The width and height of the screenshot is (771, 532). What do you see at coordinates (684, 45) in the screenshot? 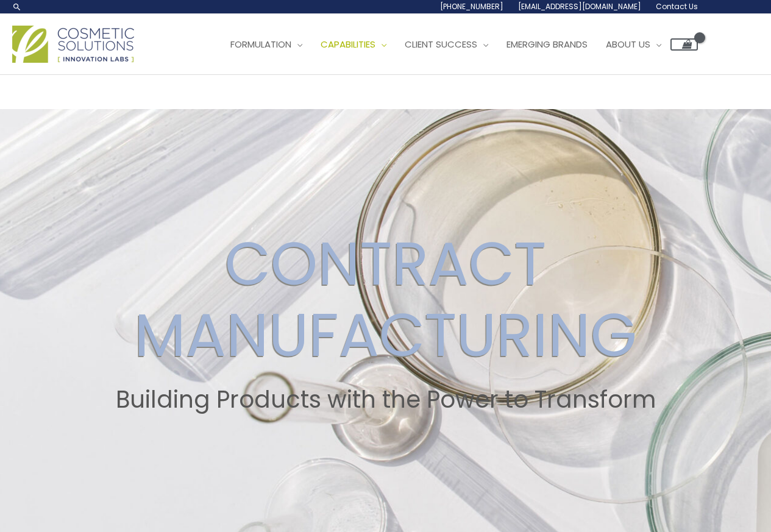
I see `a: View Shopping Cart, empty` at bounding box center [684, 45].